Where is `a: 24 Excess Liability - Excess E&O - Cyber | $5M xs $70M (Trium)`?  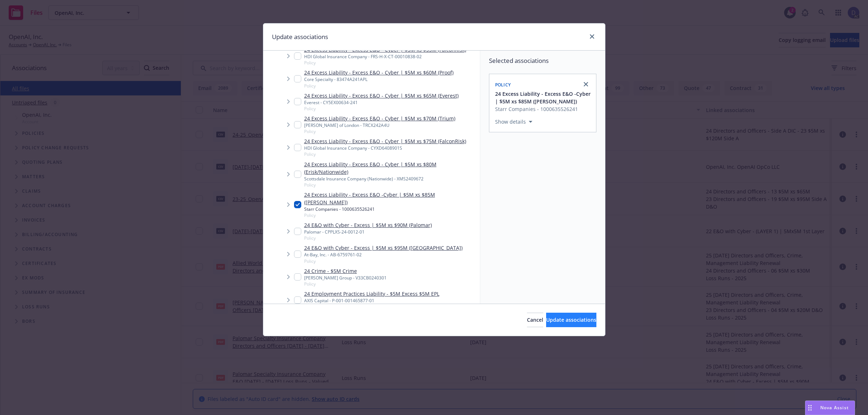
a: 24 Excess Liability - Excess E&O - Cyber | $5M xs $70M (Trium) is located at coordinates (380, 118).